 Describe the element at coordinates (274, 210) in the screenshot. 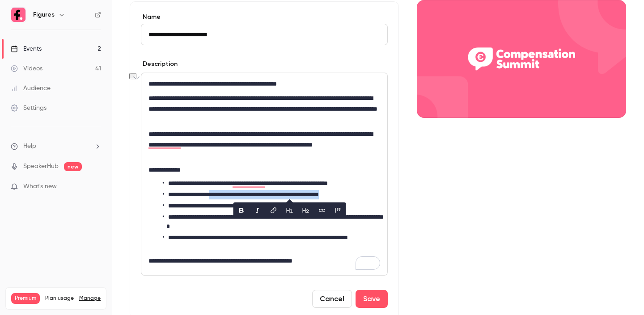

I see `button: link` at that location.